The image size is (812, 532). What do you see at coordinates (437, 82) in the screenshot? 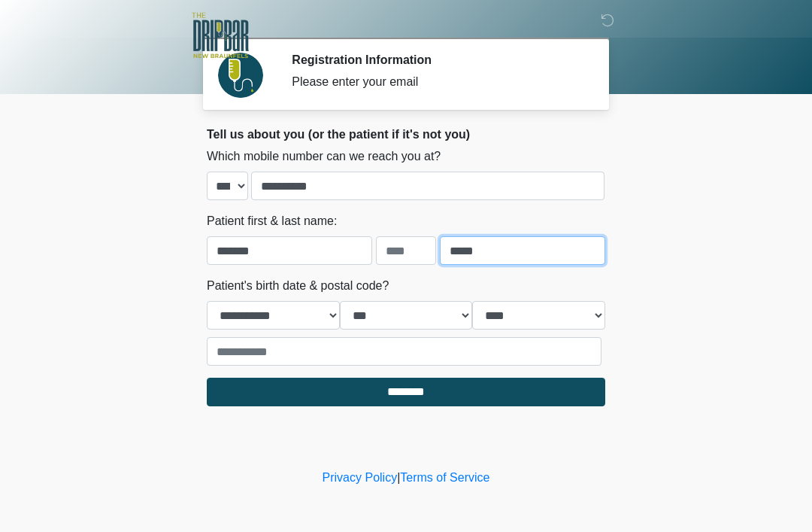
I see `div: Please enter your email` at bounding box center [437, 82].